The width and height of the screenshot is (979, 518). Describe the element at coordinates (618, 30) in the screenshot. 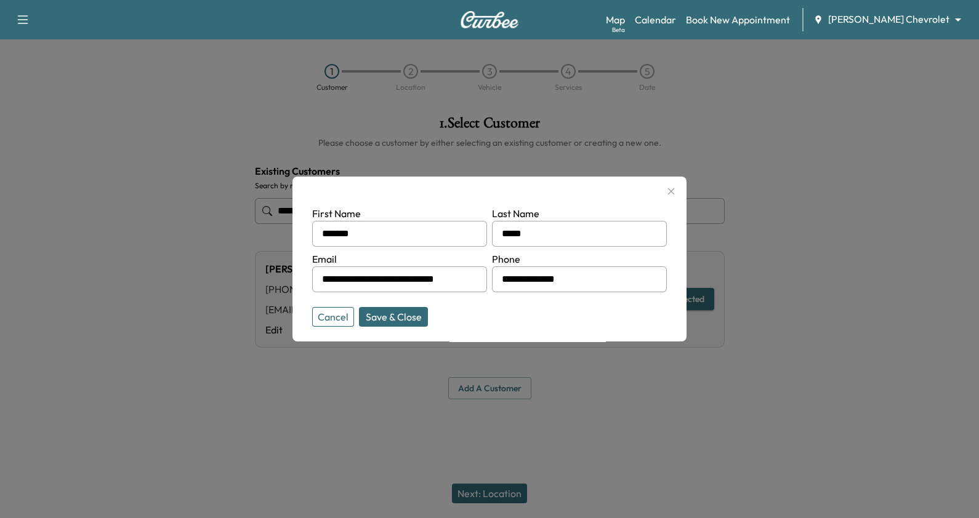

I see `div: Beta` at that location.